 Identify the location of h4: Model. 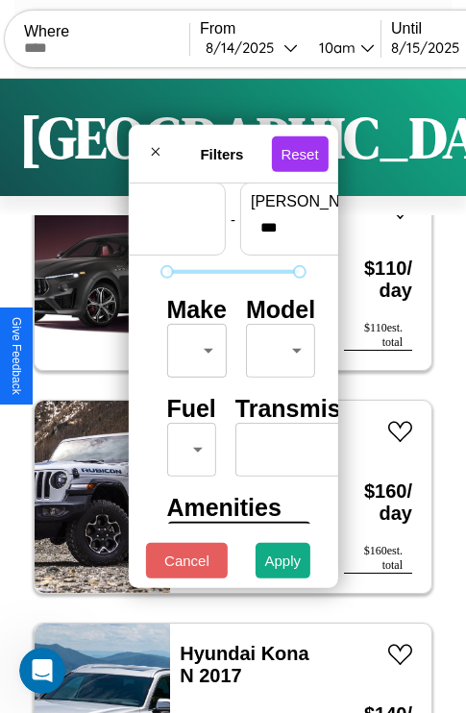
(281, 310).